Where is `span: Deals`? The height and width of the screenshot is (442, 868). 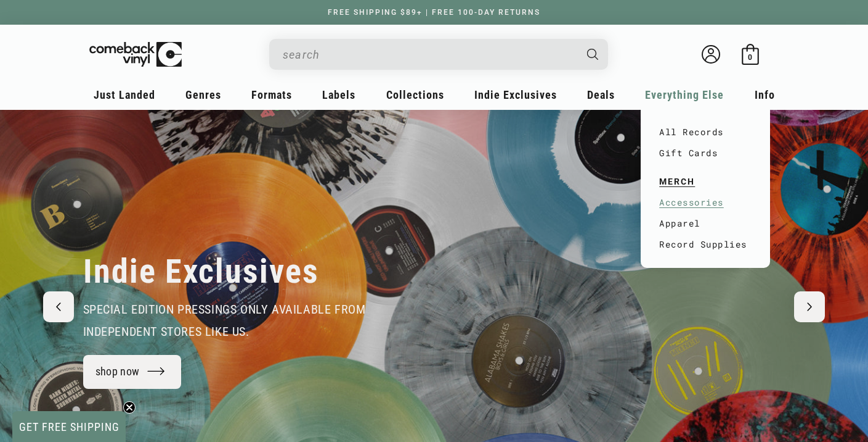 span: Deals is located at coordinates (601, 94).